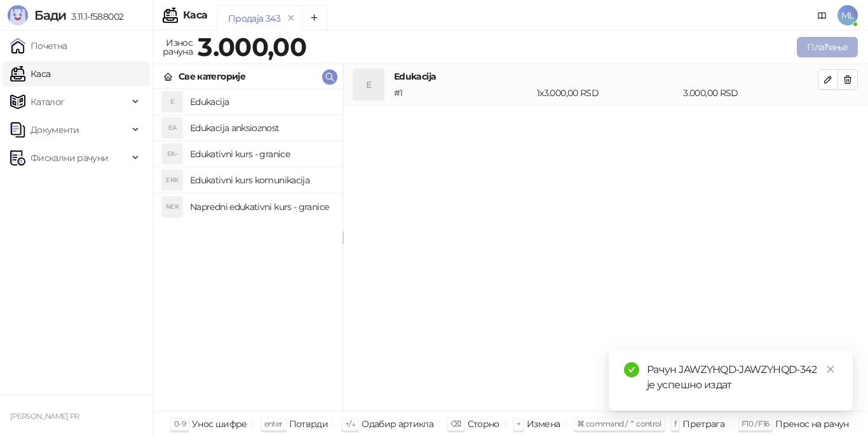  What do you see at coordinates (743, 377) in the screenshot?
I see `div: Рачун JAWZYHQD-JAWZYHQD-342 је успешно издат` at bounding box center [743, 377].